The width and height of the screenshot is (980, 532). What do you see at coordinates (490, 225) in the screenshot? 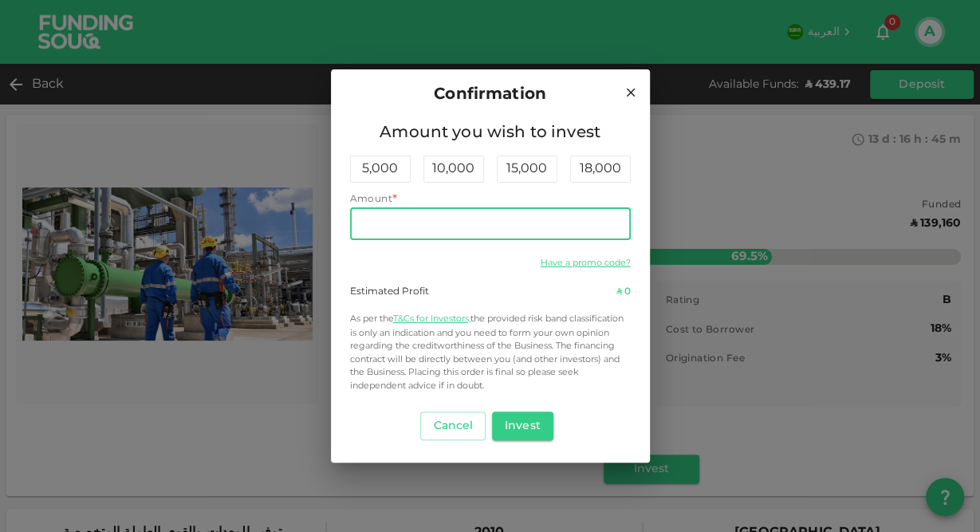
I see `input: amount` at bounding box center [490, 225].